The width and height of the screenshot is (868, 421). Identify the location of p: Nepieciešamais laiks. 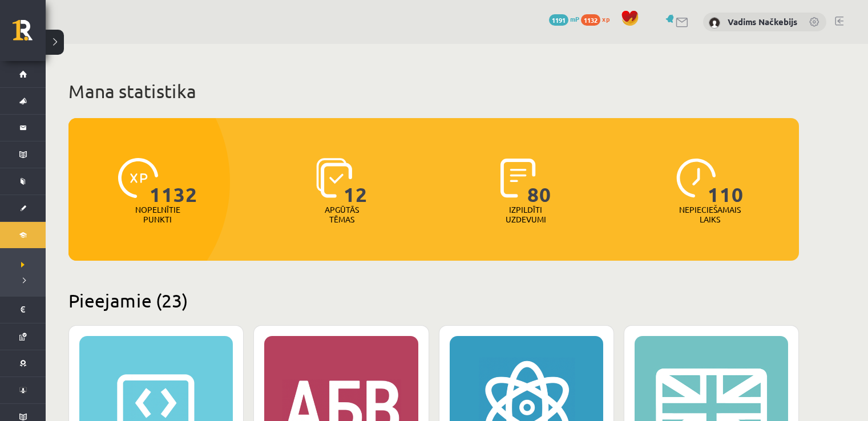
(710, 215).